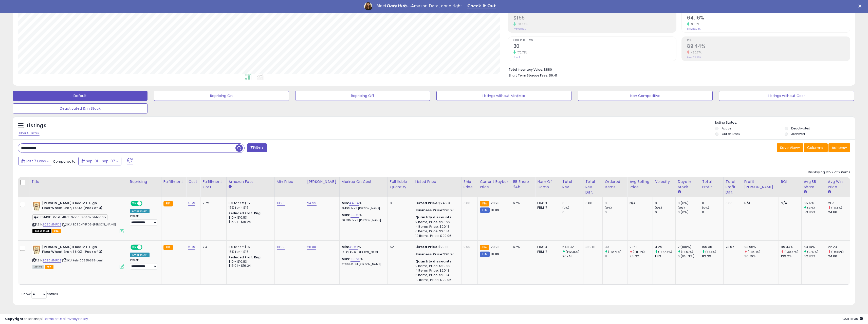 Image resolution: width=868 pixels, height=324 pixels. I want to click on div: 23.96%, so click(762, 247).